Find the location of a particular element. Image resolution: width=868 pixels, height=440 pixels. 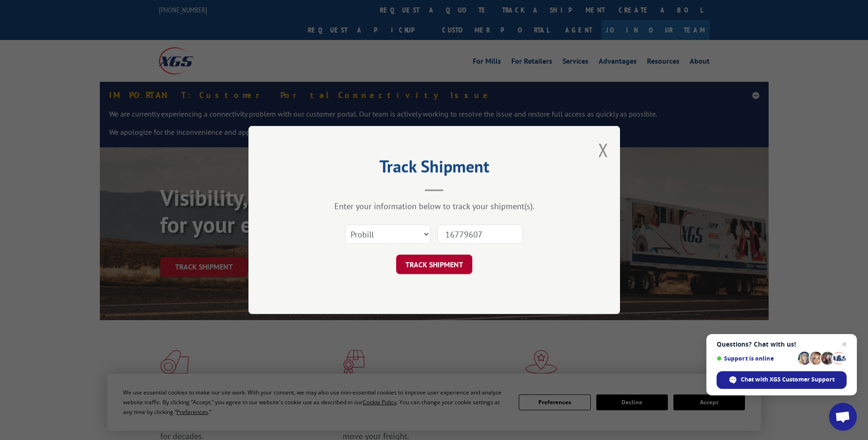

div: Open chat is located at coordinates (843, 417).